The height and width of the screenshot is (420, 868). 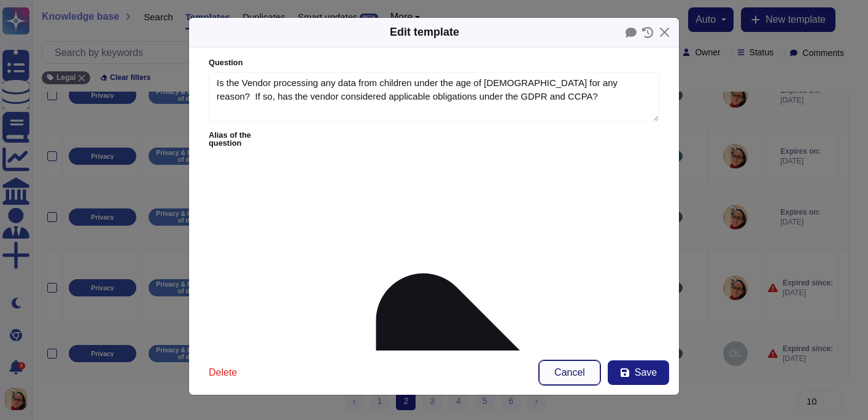 What do you see at coordinates (425, 32) in the screenshot?
I see `div: Edit template` at bounding box center [425, 32].